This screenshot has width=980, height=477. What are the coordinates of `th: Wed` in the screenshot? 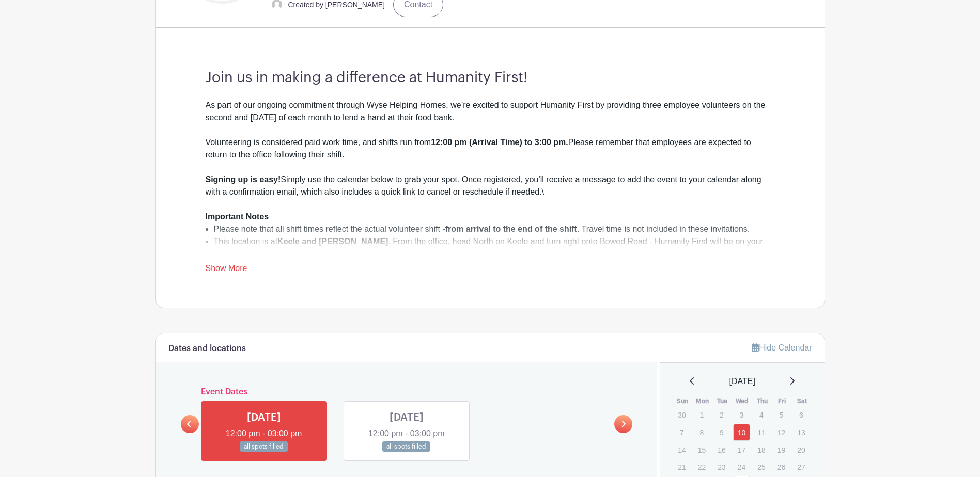 It's located at (742, 401).